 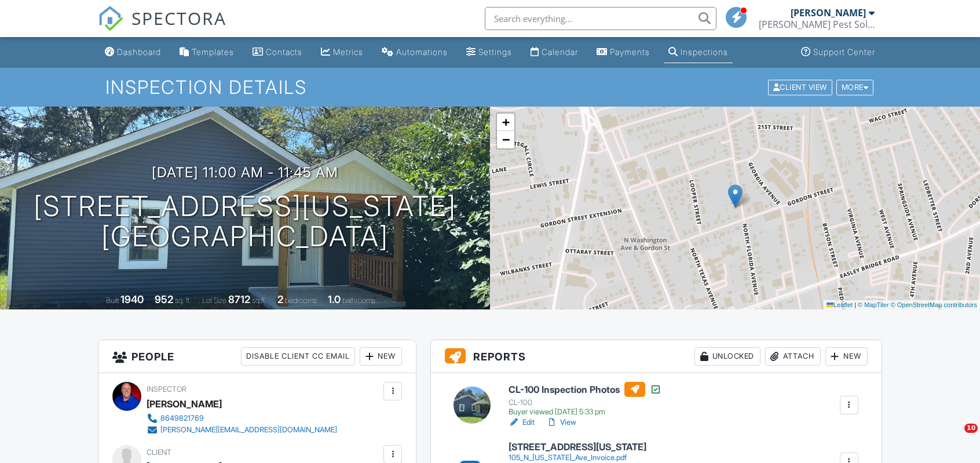 What do you see at coordinates (242, 419) in the screenshot?
I see `a: 8649821769` at bounding box center [242, 419].